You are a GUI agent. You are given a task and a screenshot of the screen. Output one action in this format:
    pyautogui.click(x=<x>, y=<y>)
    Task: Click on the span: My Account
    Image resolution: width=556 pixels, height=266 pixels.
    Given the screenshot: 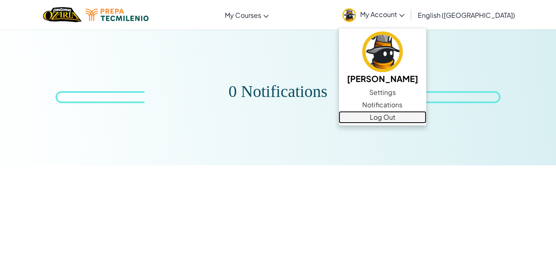 What is the action you would take?
    pyautogui.click(x=382, y=14)
    